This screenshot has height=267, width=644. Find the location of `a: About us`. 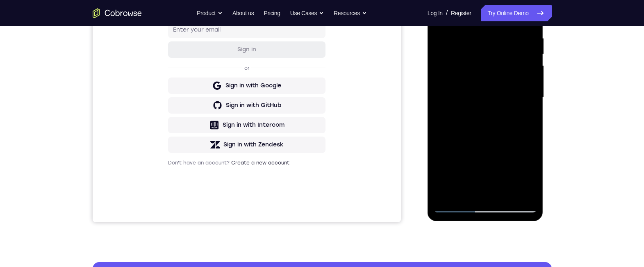

a: About us is located at coordinates (243, 13).